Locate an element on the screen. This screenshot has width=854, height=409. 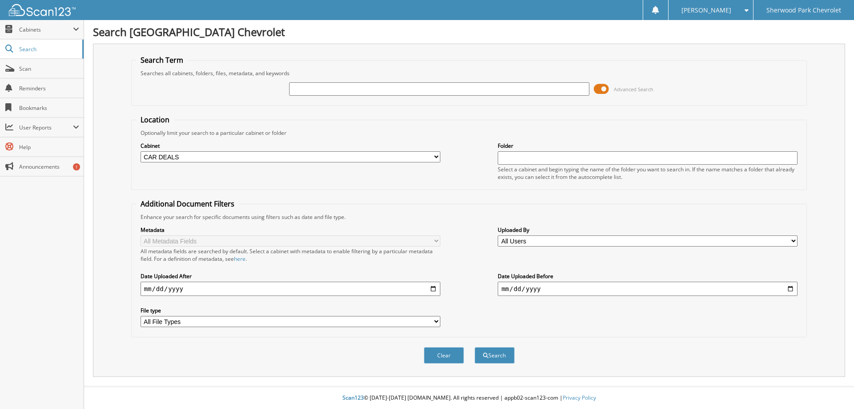
legend: Additional Document Filters is located at coordinates (187, 204).